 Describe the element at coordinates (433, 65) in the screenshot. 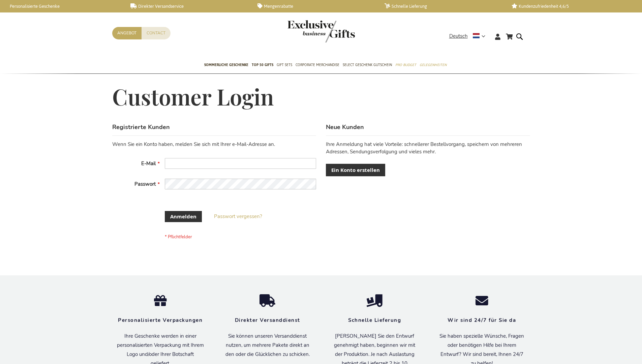

I see `span: Gelegenheiten` at that location.